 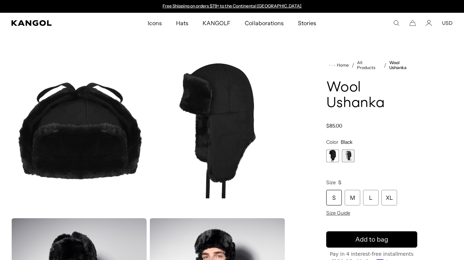 What do you see at coordinates (182, 23) in the screenshot?
I see `a: Hats` at bounding box center [182, 23].